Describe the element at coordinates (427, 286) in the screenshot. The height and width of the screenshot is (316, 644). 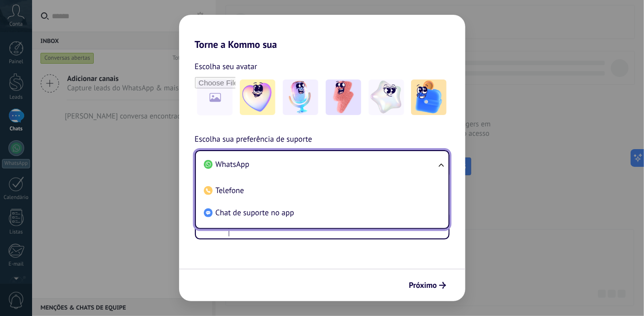
I see `button: Próximo` at that location.